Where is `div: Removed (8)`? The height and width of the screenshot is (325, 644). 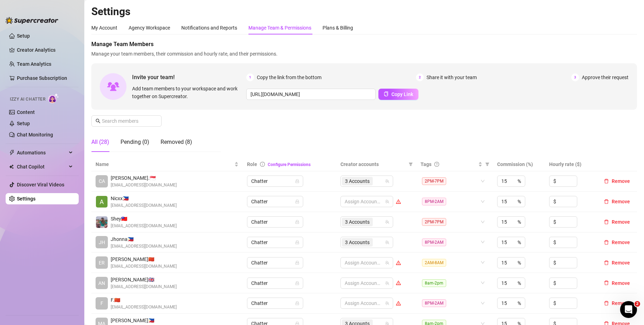
div: Removed (8) is located at coordinates (177, 142).